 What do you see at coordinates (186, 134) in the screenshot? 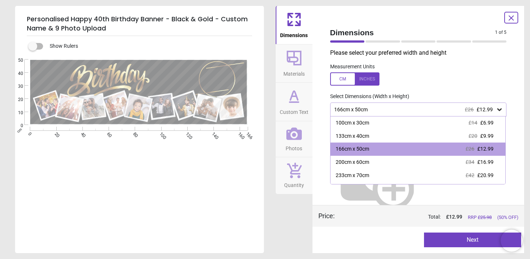
I see `span: 120` at bounding box center [186, 134].